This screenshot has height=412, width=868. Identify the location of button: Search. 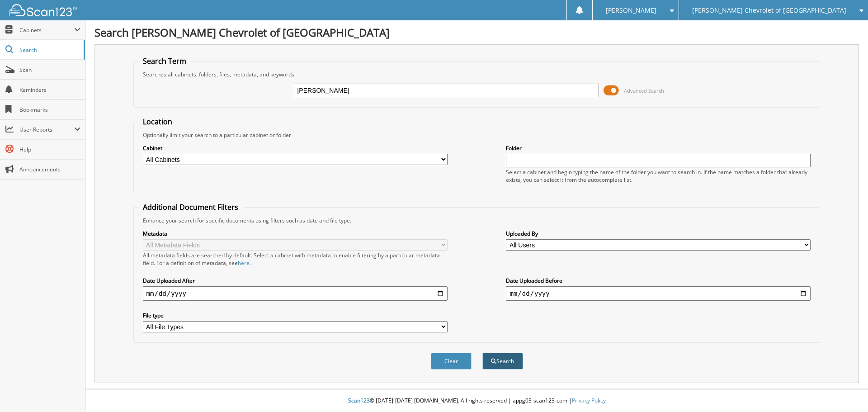
(503, 360).